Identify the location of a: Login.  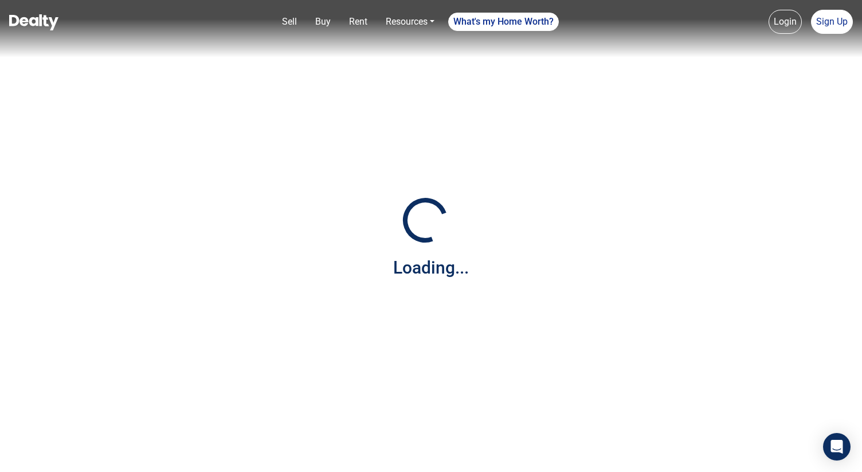
(785, 22).